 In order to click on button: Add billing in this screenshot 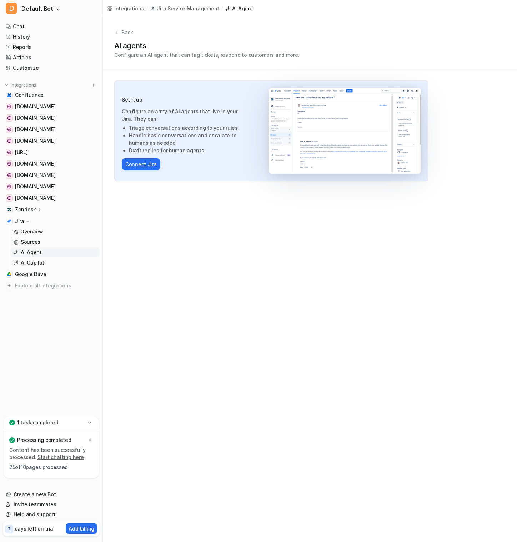, I will do `click(81, 528)`.